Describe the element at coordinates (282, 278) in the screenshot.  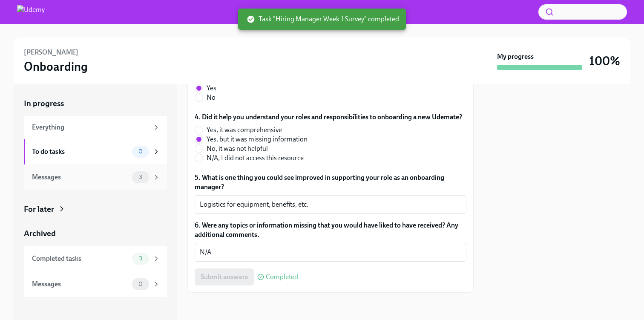
I see `span: Completed` at that location.